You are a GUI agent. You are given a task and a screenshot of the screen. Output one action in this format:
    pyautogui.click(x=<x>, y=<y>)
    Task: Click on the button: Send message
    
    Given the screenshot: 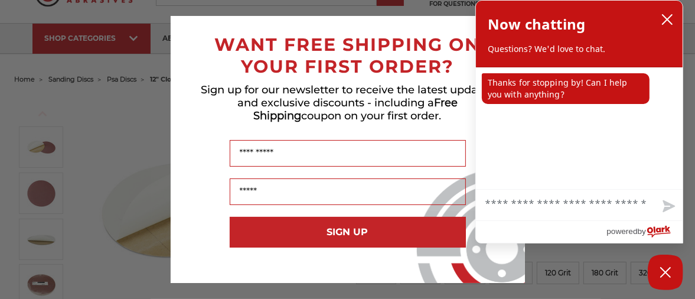 What is the action you would take?
    pyautogui.click(x=668, y=207)
    